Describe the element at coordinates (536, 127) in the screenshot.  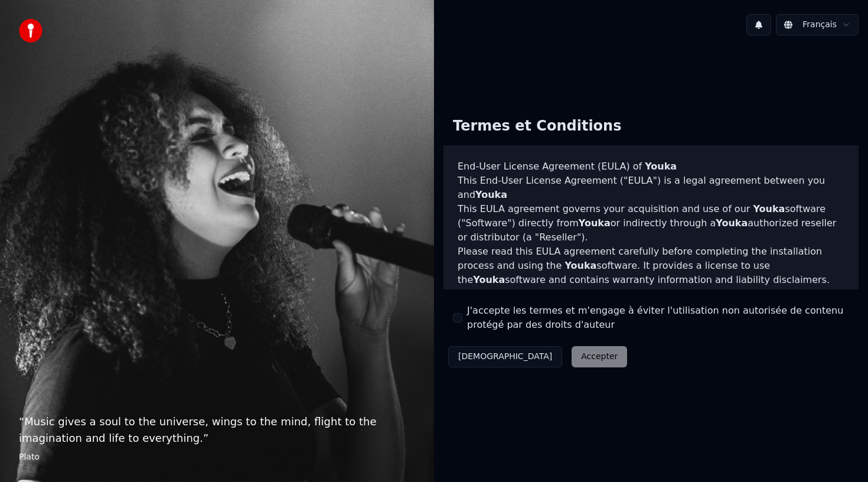
I see `div: Termes et Conditions` at that location.